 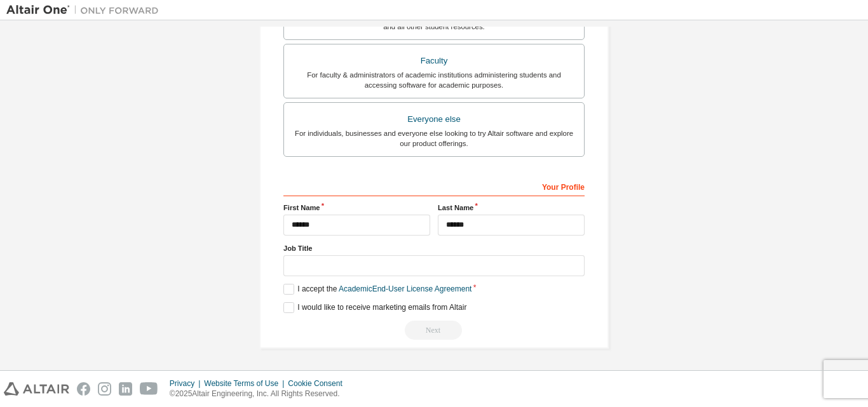 I want to click on img: Altair One, so click(x=86, y=10).